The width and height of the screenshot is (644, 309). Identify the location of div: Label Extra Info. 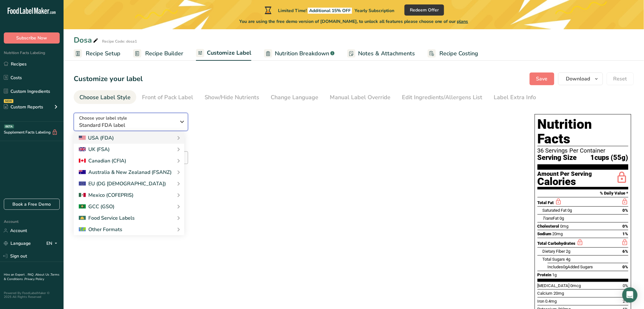
(515, 97).